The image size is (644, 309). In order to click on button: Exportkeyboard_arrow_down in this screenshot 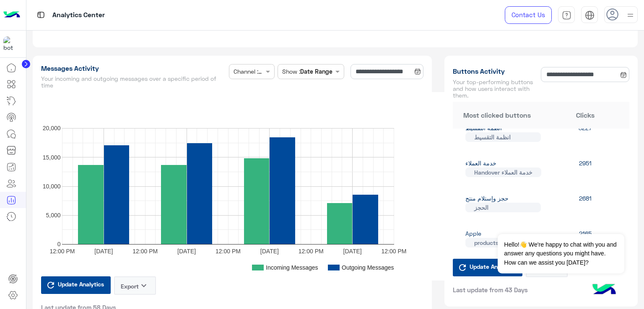, I will do `click(135, 286)`.